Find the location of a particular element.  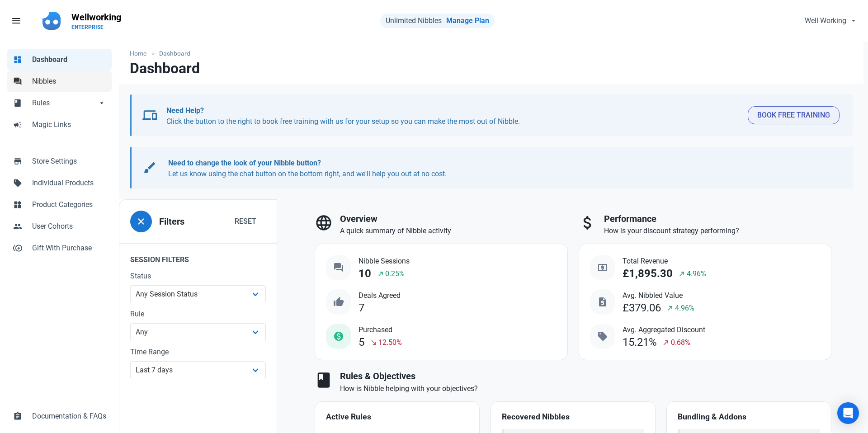

span: Gift With Purchase is located at coordinates (69, 248).